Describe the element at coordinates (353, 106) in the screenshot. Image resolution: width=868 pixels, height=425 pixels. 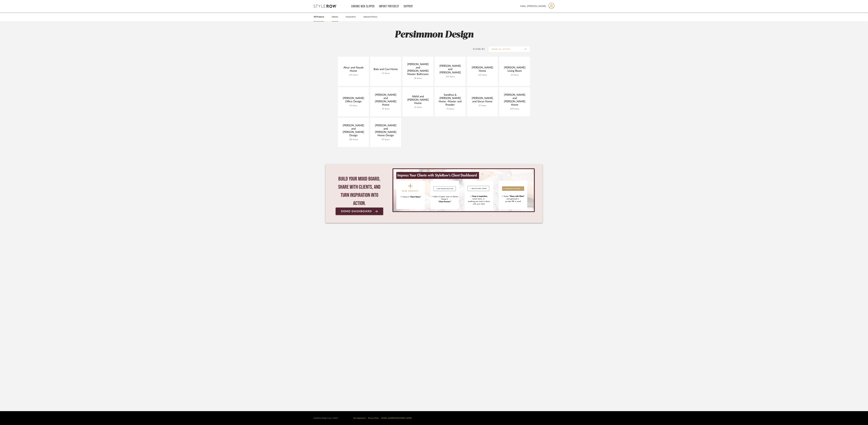
I see `div: 59 items` at that location.